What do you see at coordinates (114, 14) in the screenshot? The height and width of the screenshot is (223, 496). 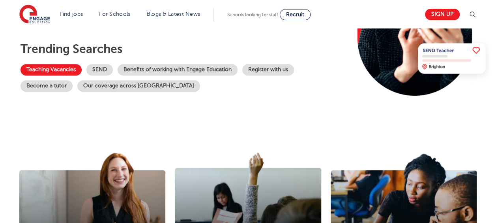 I see `a: For Schools` at bounding box center [114, 14].